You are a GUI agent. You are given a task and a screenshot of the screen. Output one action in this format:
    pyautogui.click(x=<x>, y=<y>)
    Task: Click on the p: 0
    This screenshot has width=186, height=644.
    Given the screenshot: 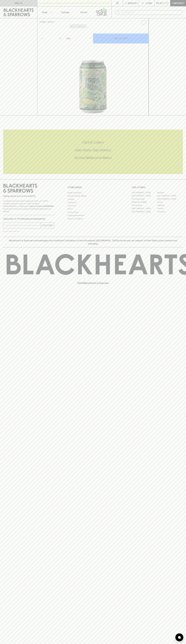 What is the action you would take?
    pyautogui.click(x=167, y=3)
    